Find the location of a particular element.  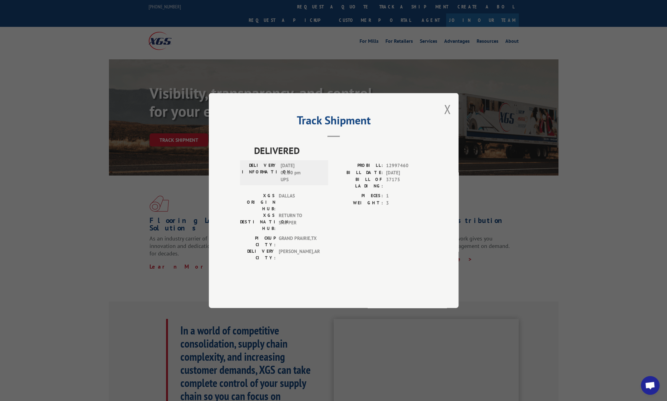

label: XGS DESTINATION HUB: is located at coordinates (257, 222).